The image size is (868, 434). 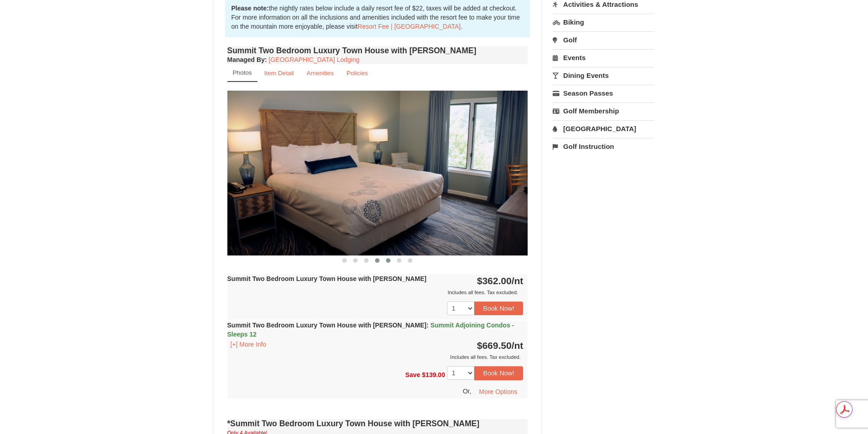 What do you see at coordinates (250, 8) in the screenshot?
I see `strong: Please note:` at bounding box center [250, 8].